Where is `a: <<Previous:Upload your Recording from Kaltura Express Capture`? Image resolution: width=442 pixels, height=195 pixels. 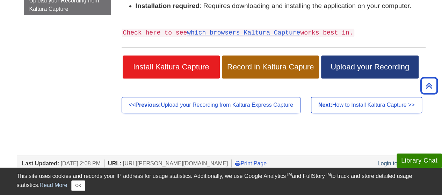 a: <<Previous:Upload your Recording from Kaltura Express Capture is located at coordinates (211, 105).